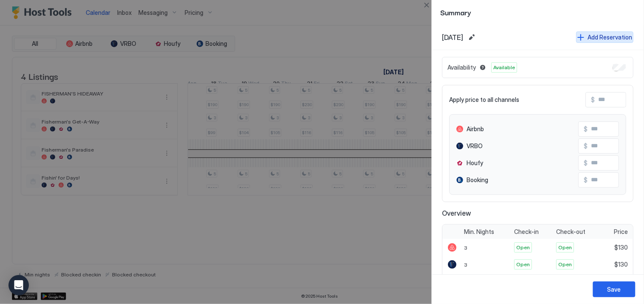  What do you see at coordinates (571, 232) in the screenshot?
I see `span: Check-out` at bounding box center [571, 232].